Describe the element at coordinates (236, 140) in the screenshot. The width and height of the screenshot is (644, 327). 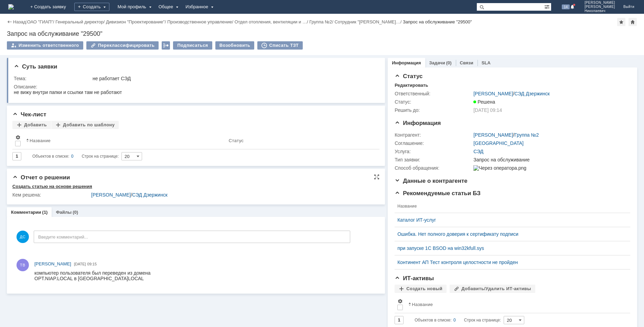
I see `div: Статус` at that location.